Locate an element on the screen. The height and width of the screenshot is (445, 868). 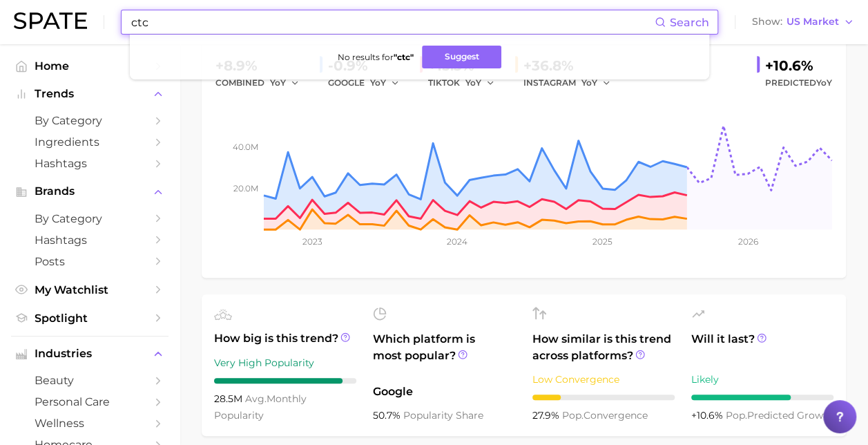
span: Home is located at coordinates (89, 66).